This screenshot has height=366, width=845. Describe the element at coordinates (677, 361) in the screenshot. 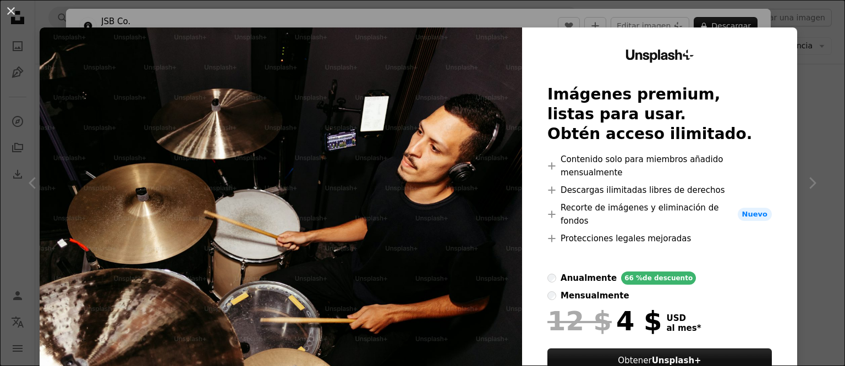

I see `strong: Unsplash+` at that location.